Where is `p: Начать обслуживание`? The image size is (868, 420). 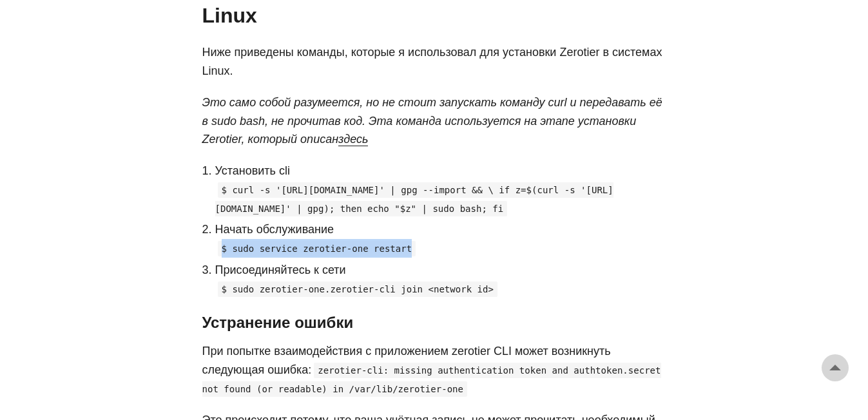 p: Начать обслуживание is located at coordinates (441, 229).